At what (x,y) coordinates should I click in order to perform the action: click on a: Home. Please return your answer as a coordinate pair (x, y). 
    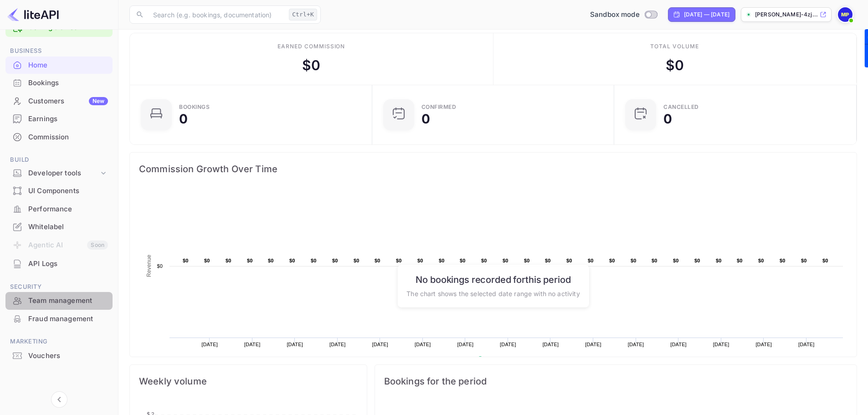
    Looking at the image, I should click on (59, 65).